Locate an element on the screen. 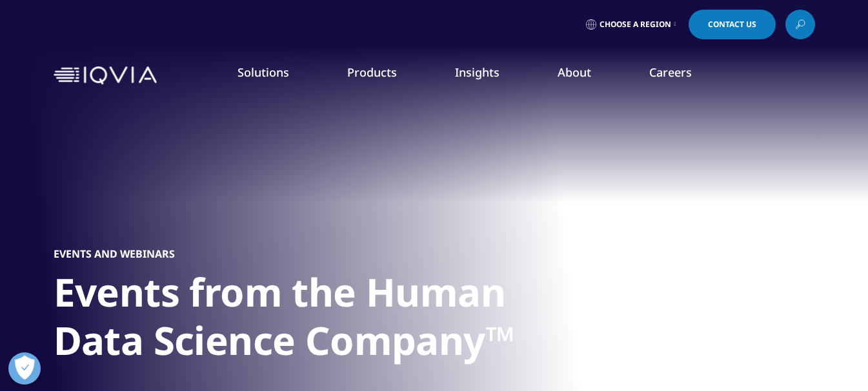 The image size is (868, 391). a: Careers is located at coordinates (671, 72).